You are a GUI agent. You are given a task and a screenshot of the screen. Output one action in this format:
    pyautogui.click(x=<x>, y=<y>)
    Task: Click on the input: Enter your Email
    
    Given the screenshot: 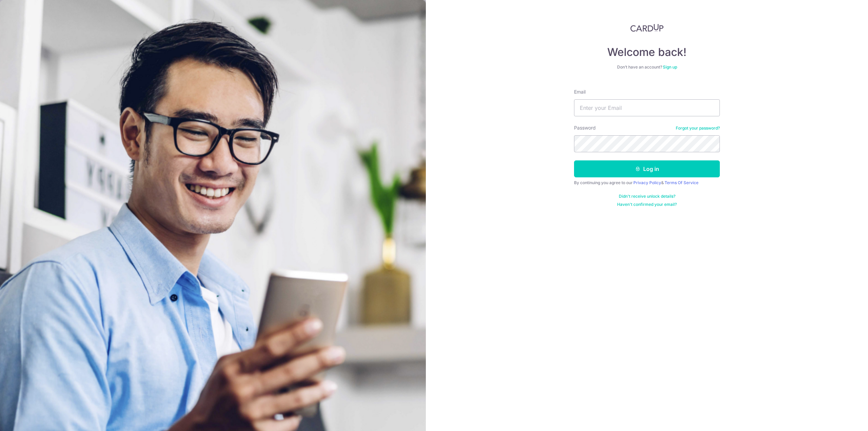 What is the action you would take?
    pyautogui.click(x=647, y=108)
    